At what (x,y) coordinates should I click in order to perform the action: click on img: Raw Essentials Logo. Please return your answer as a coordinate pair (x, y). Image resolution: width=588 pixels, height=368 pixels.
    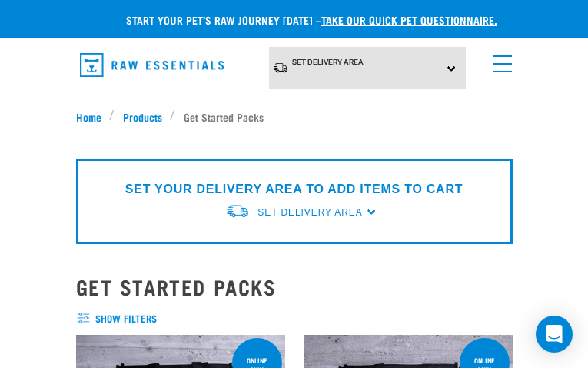
    Looking at the image, I should click on (152, 64).